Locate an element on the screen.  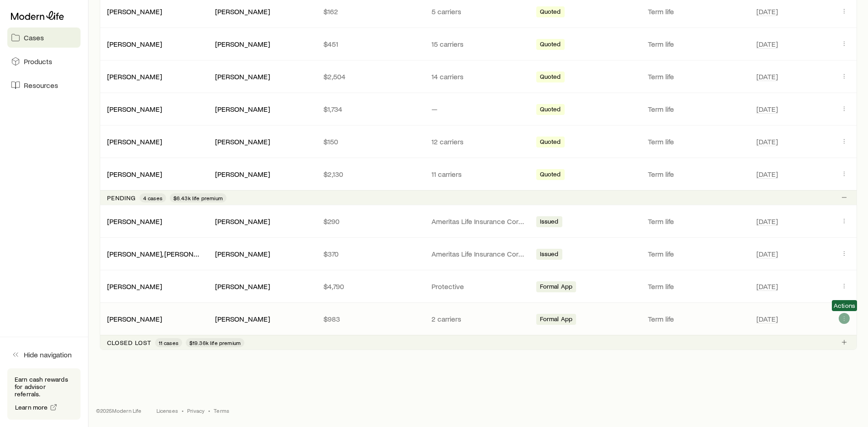
p: $2,130 is located at coordinates (370, 174).